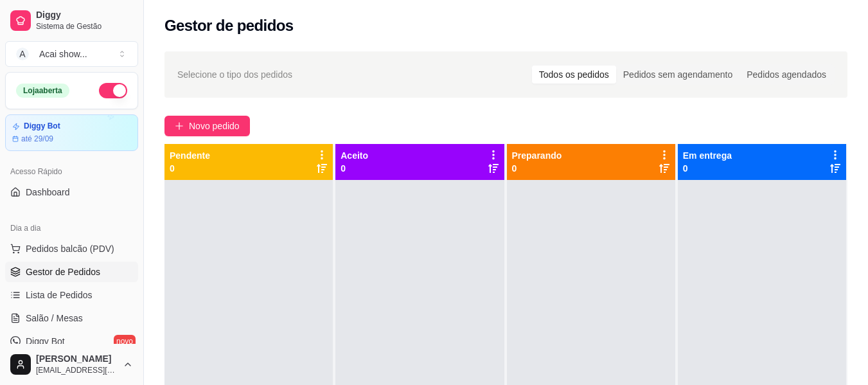  I want to click on p: Aceito, so click(354, 155).